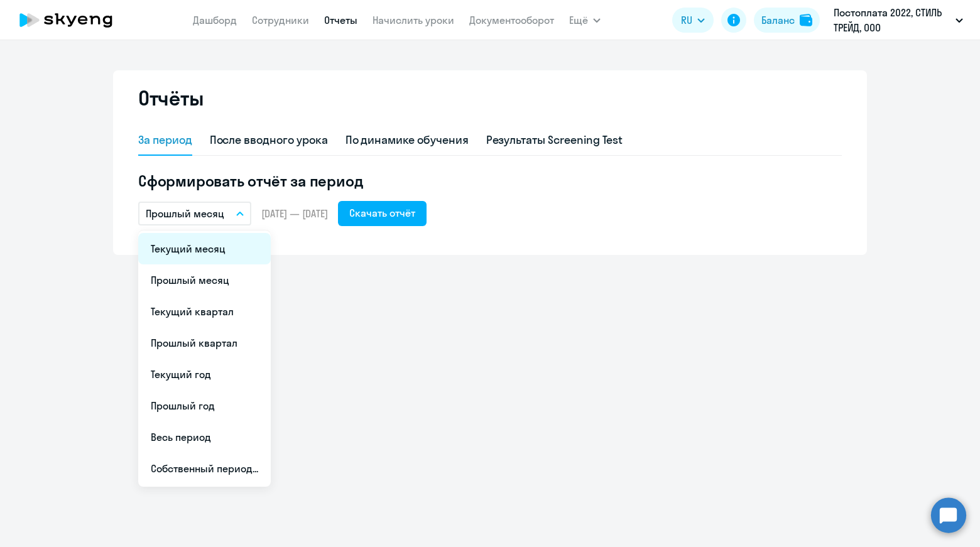 The width and height of the screenshot is (980, 547). What do you see at coordinates (512, 20) in the screenshot?
I see `a: Документооборот` at bounding box center [512, 20].